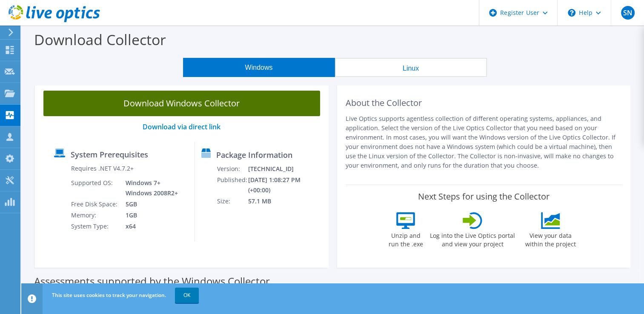 This screenshot has width=644, height=314. What do you see at coordinates (182, 103) in the screenshot?
I see `a: Download Windows Collector` at bounding box center [182, 103].